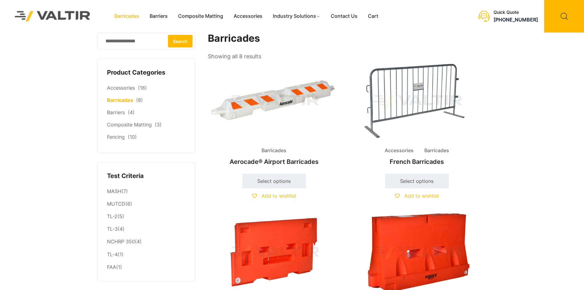 This screenshot has width=584, height=290. What do you see at coordinates (158, 125) in the screenshot?
I see `span: (3)` at bounding box center [158, 125].